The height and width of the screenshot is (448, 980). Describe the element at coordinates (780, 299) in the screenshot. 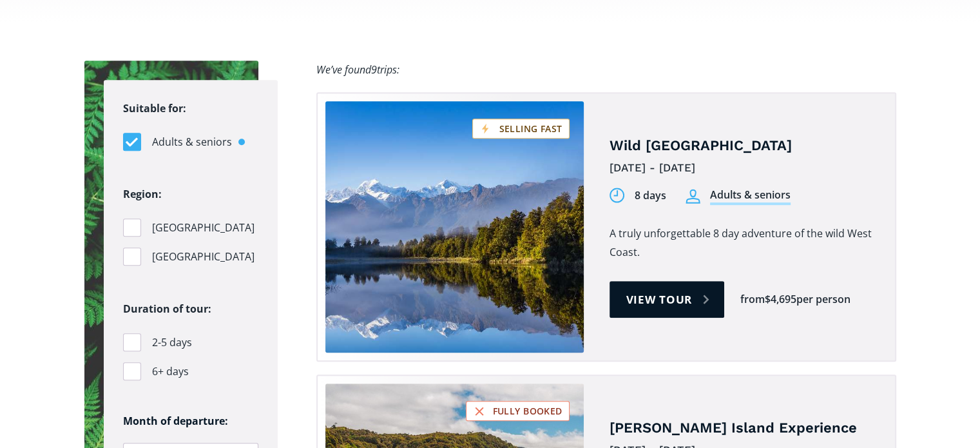

I see `div: $4,695` at that location.